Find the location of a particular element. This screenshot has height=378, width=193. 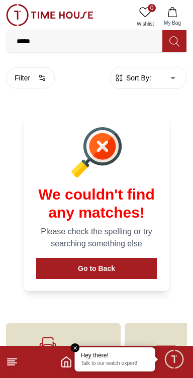

button: Sort By: is located at coordinates (133, 78).